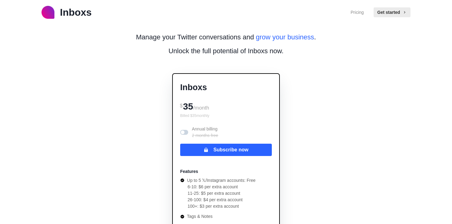 The height and width of the screenshot is (224, 452). I want to click on li: Tags & Notes, so click(218, 216).